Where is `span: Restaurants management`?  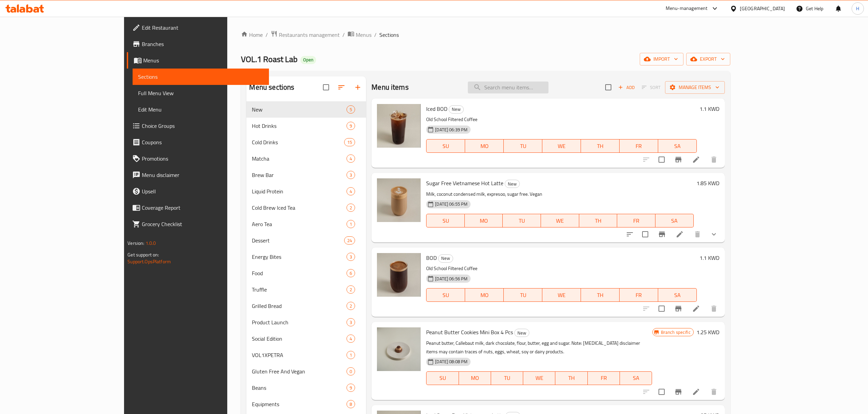 span: Restaurants management is located at coordinates (309, 35).